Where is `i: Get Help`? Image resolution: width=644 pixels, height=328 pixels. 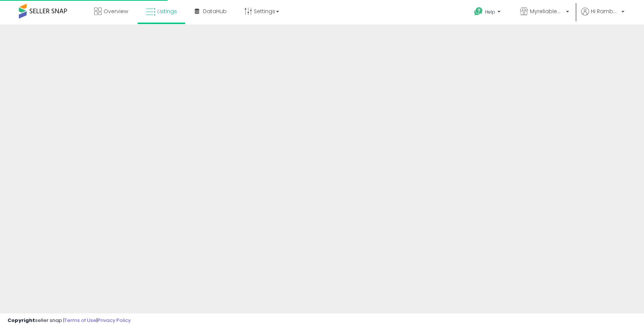
i: Get Help is located at coordinates (478, 11).